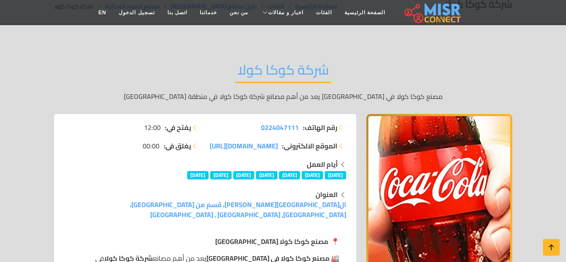 The height and width of the screenshot is (262, 566). Describe the element at coordinates (283, 72) in the screenshot. I see `h2: شركة كوكا كولا` at that location.